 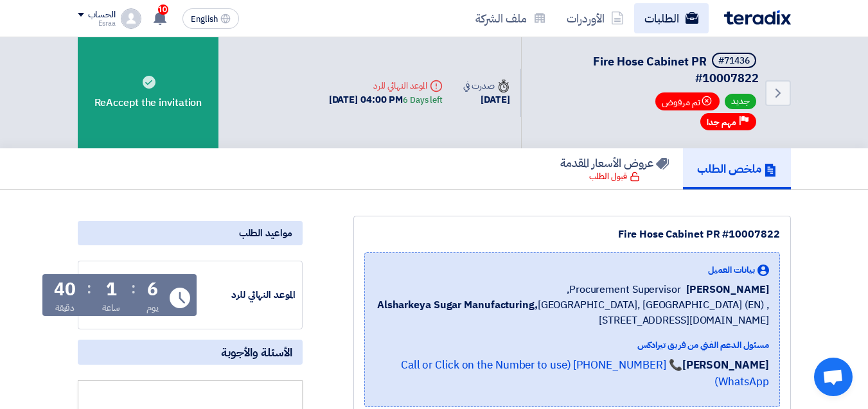 I want to click on div: مسئول الدعم الفني من فريق تيرادكس, so click(x=572, y=345).